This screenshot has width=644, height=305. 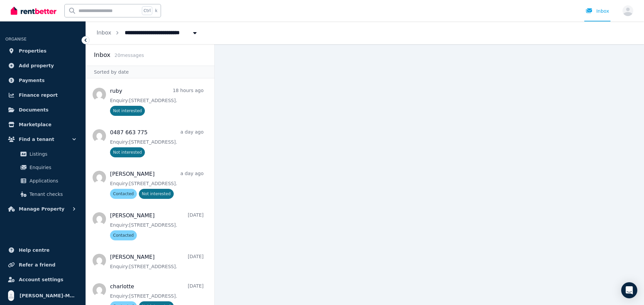 I want to click on span: Add property, so click(x=36, y=66).